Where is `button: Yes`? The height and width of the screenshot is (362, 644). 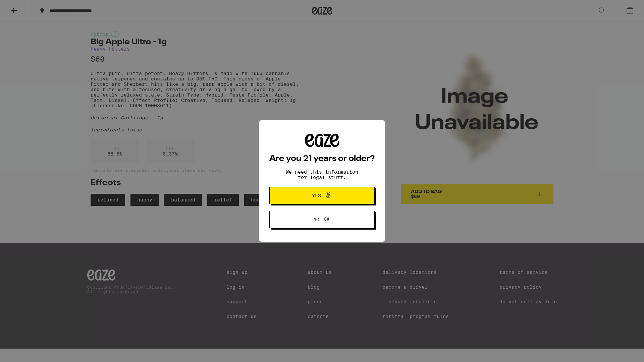
button: Yes is located at coordinates (322, 195).